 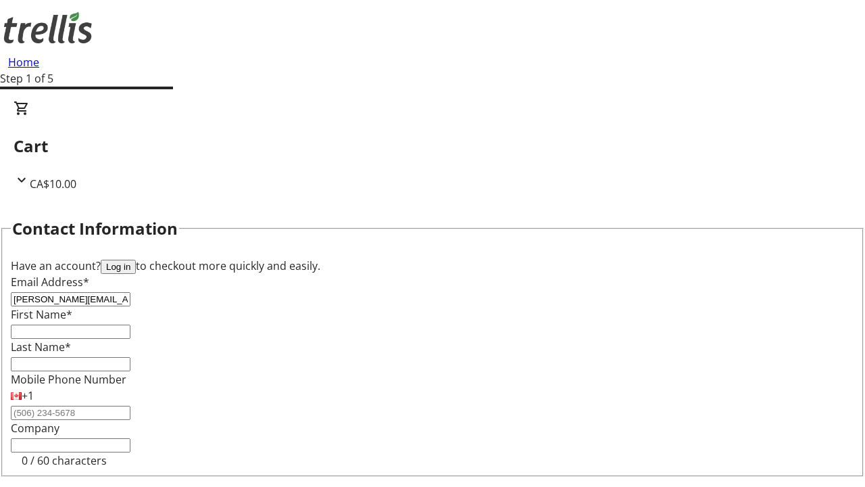 What do you see at coordinates (64, 460) in the screenshot?
I see `tr-character-limit: 0 / 60 characters` at bounding box center [64, 460].